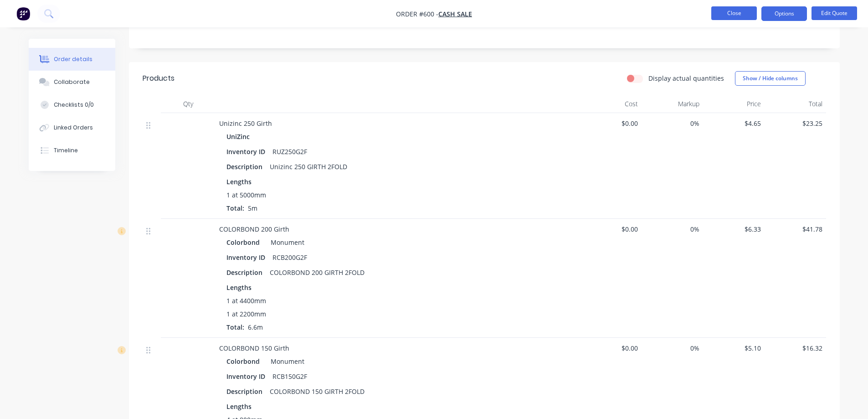 This screenshot has width=868, height=419. Describe the element at coordinates (73, 127) in the screenshot. I see `div: Linked Orders` at that location.